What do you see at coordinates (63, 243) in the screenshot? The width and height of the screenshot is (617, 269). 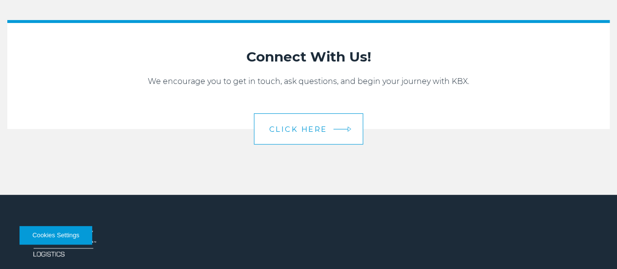 I see `img: kbx logo` at bounding box center [63, 243].